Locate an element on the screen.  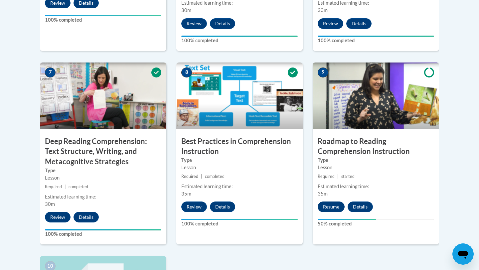
span: started is located at coordinates (348, 176).